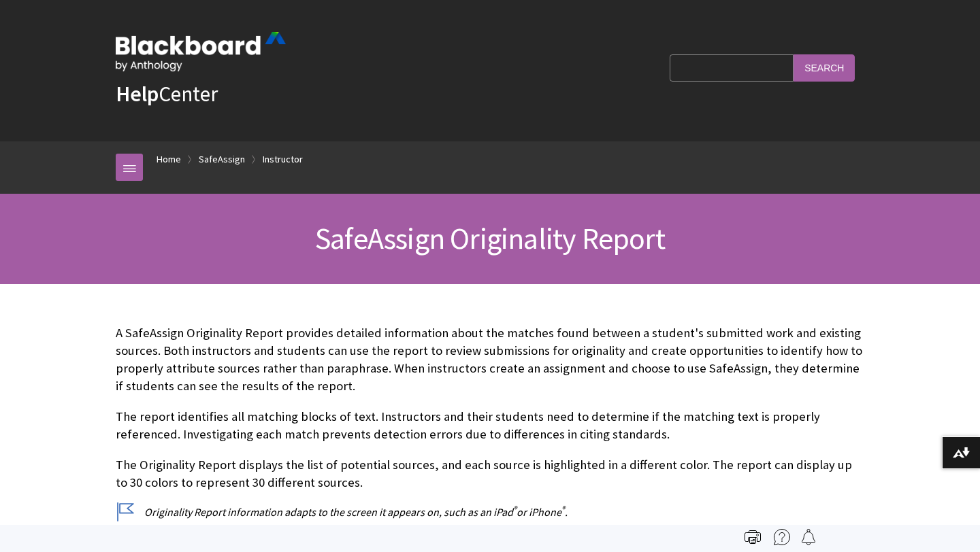 The height and width of the screenshot is (552, 980). I want to click on img: Blackboard by Anthology, so click(201, 52).